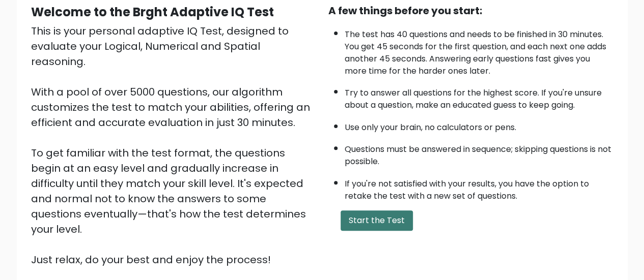 The width and height of the screenshot is (644, 280). I want to click on div: A few things before you start:, so click(471, 10).